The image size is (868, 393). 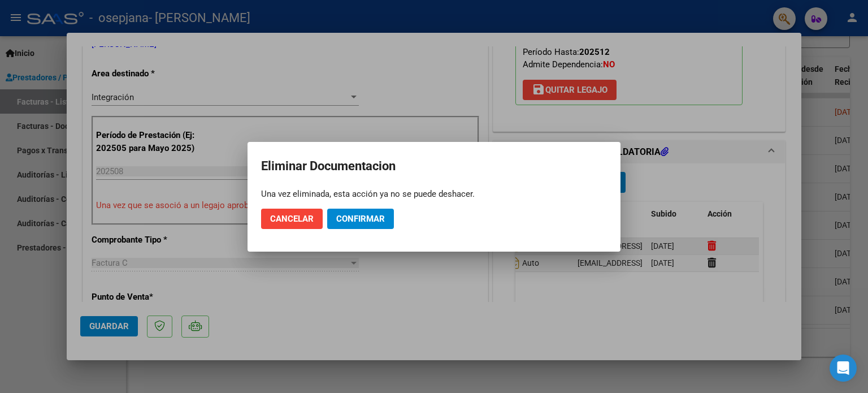 What do you see at coordinates (434, 194) in the screenshot?
I see `div: Una vez eliminada, esta acción ya no se puede deshacer.` at bounding box center [434, 194].